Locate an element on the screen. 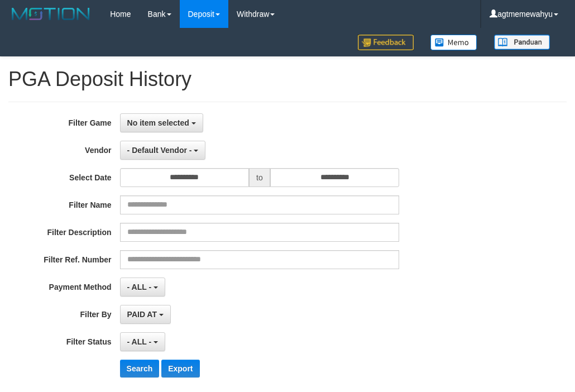 The width and height of the screenshot is (575, 392). img: panduan.png is located at coordinates (522, 42).